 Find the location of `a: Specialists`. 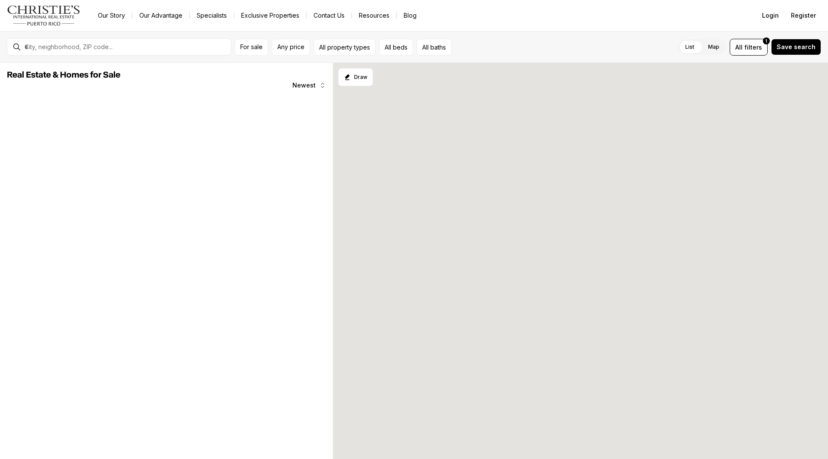

a: Specialists is located at coordinates (212, 16).